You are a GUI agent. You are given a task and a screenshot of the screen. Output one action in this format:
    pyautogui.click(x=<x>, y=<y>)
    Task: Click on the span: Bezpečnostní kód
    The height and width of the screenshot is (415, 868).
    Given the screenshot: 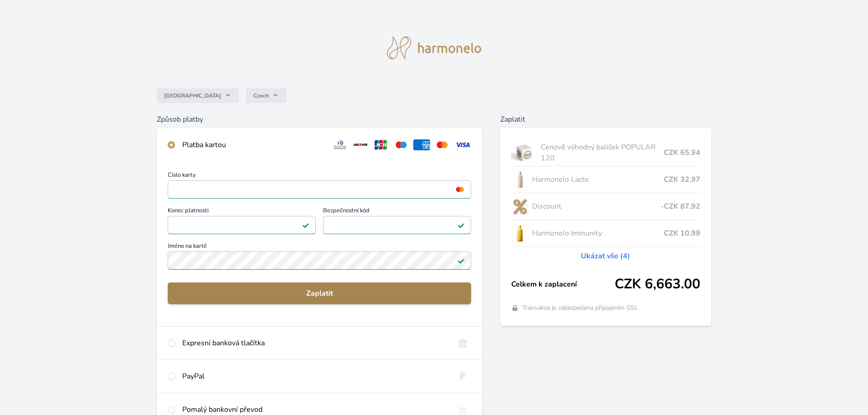 What is the action you would take?
    pyautogui.click(x=397, y=212)
    